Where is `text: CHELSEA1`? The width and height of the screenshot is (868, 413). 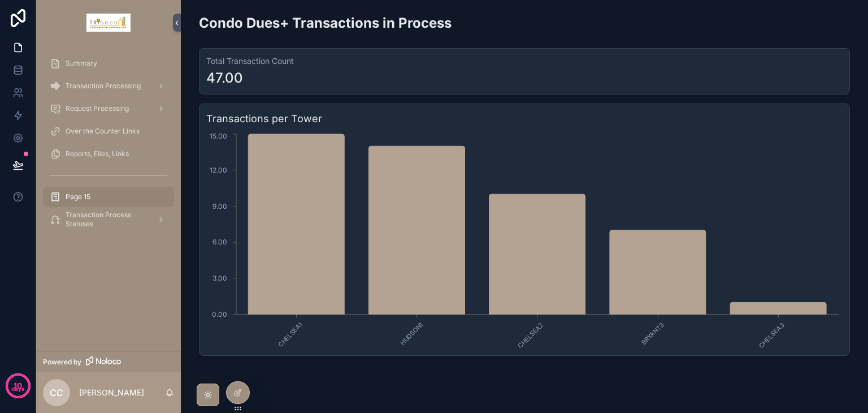 text: CHELSEA1 is located at coordinates (290, 334).